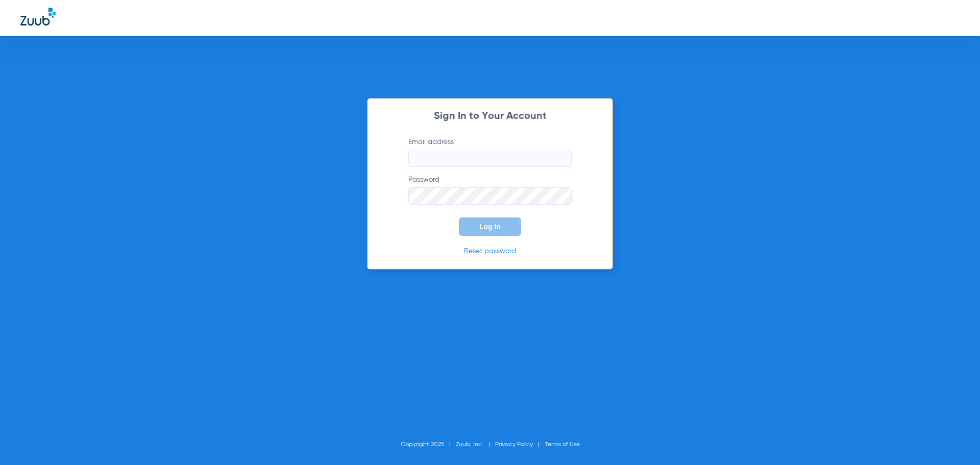  What do you see at coordinates (475, 444) in the screenshot?
I see `li: Zuub, Inc.` at bounding box center [475, 444].